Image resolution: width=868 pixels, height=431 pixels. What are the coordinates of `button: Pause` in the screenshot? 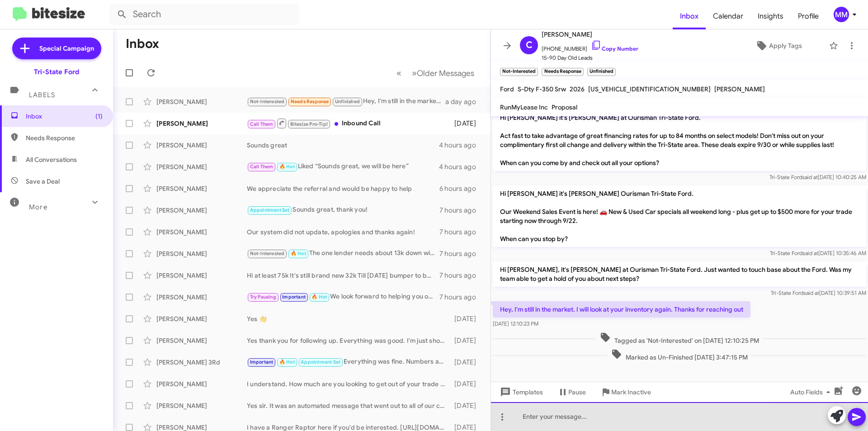 It's located at (571, 392).